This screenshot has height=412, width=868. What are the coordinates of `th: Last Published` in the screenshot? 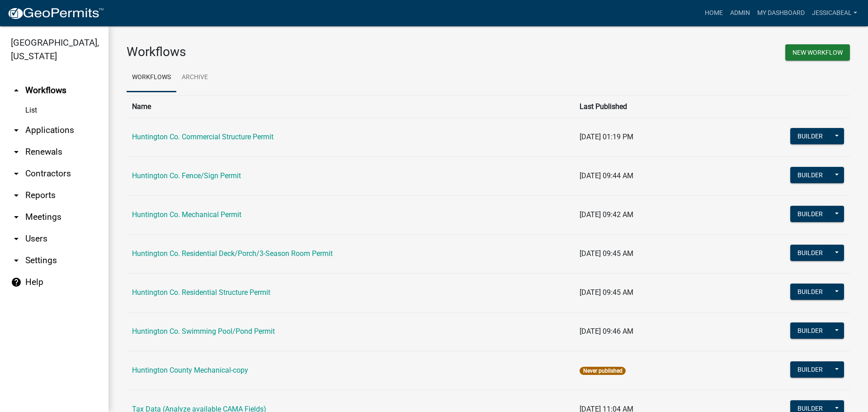 It's located at (643, 107).